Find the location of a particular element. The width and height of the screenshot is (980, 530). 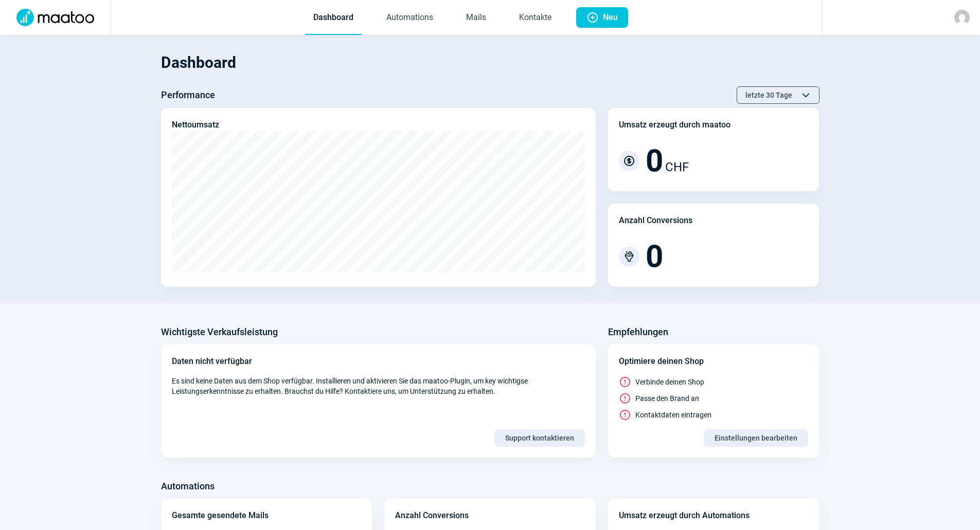

span: CHF is located at coordinates (677, 167).